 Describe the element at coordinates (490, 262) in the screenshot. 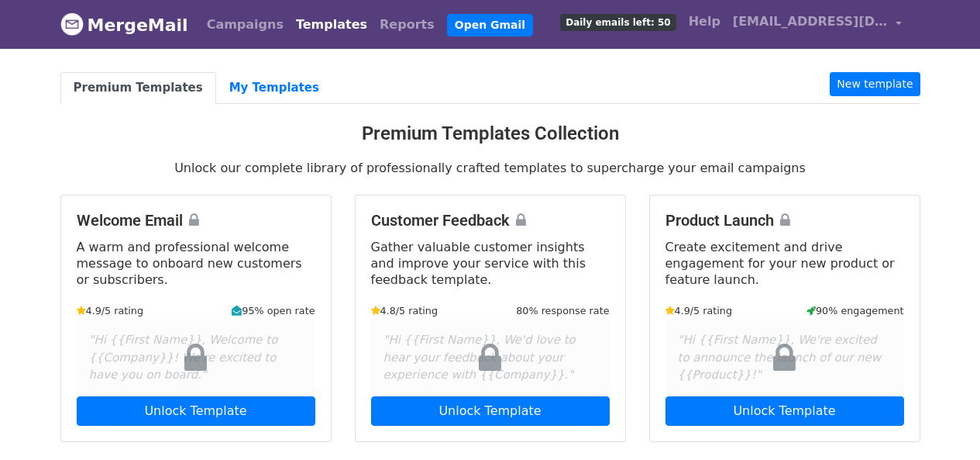

I see `p: Gather valuable customer insights and improve your service with this feedback template.` at that location.